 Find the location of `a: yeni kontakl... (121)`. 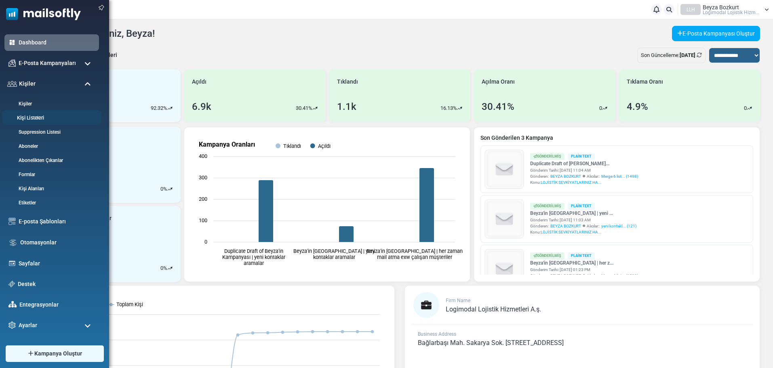

a: yeni kontakl... (121) is located at coordinates (618, 226).